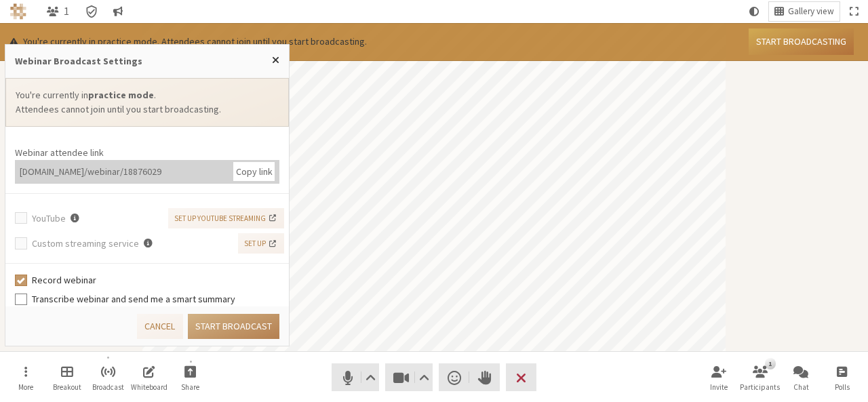  Describe the element at coordinates (355, 377) in the screenshot. I see `button: Mute (Alt+A)` at that location.